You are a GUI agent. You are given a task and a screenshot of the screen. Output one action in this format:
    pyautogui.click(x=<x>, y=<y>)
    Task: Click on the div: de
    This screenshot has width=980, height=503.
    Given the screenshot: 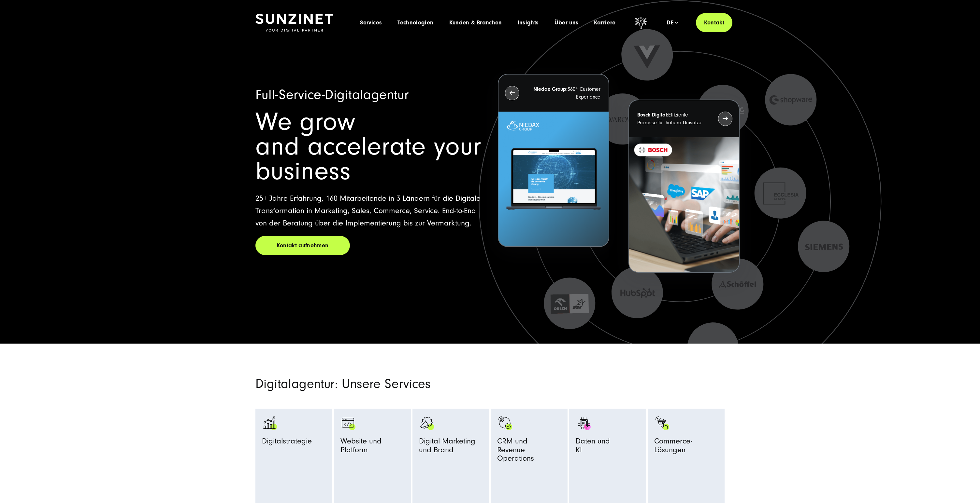 What is the action you would take?
    pyautogui.click(x=673, y=22)
    